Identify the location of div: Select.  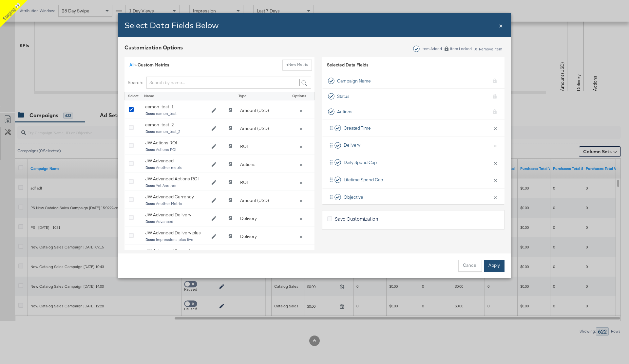
(133, 96).